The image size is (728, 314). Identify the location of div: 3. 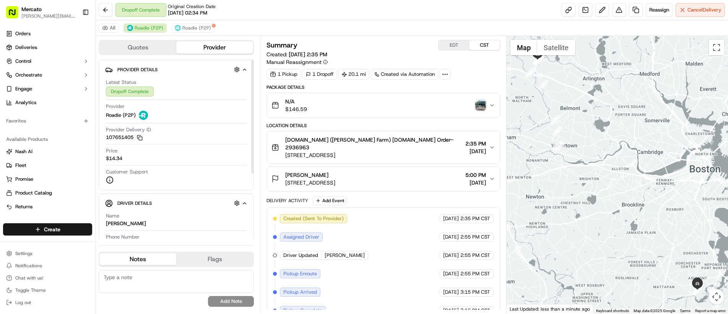
(558, 131).